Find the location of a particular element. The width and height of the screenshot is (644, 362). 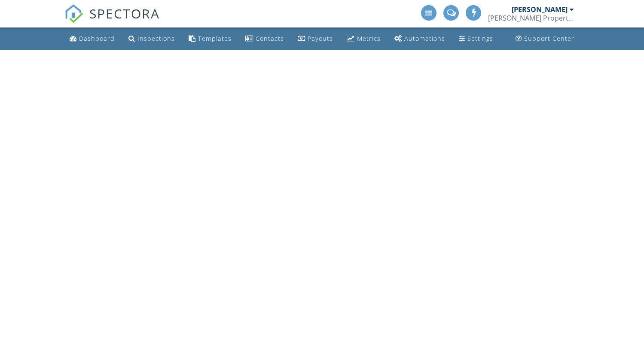

div: Automations is located at coordinates (424, 38).